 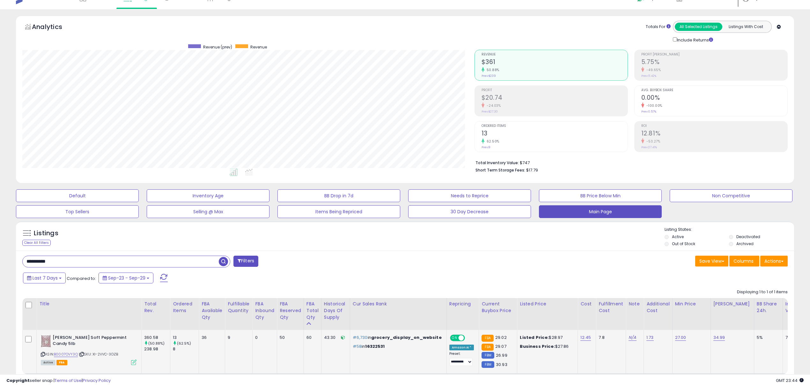 I want to click on button: Listings With Cost, so click(x=746, y=27).